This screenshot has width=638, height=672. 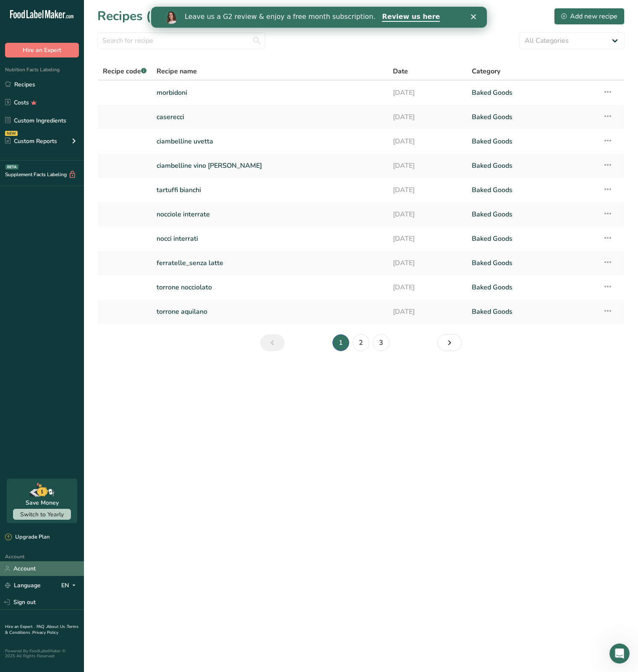 I want to click on a: ferratelle_senza latte, so click(x=270, y=263).